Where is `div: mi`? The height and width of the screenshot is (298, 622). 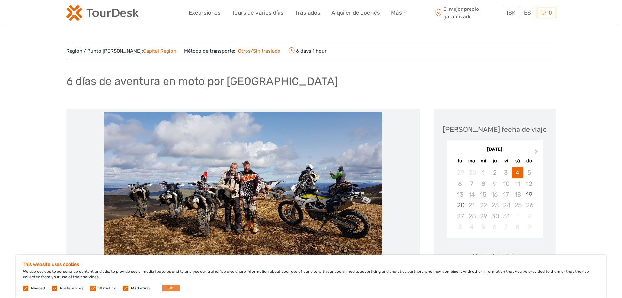
div: mi is located at coordinates (483, 160).